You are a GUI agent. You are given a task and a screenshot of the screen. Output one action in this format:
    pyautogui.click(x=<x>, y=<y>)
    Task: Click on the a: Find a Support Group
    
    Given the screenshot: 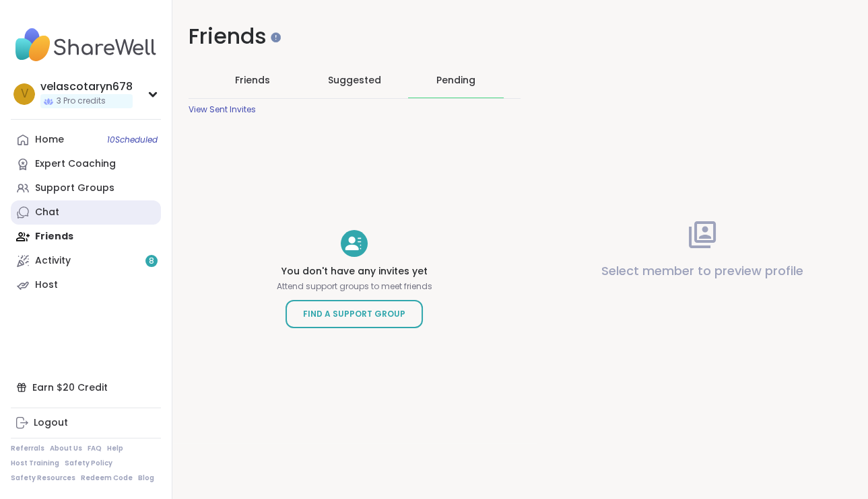 What is the action you would take?
    pyautogui.click(x=355, y=314)
    